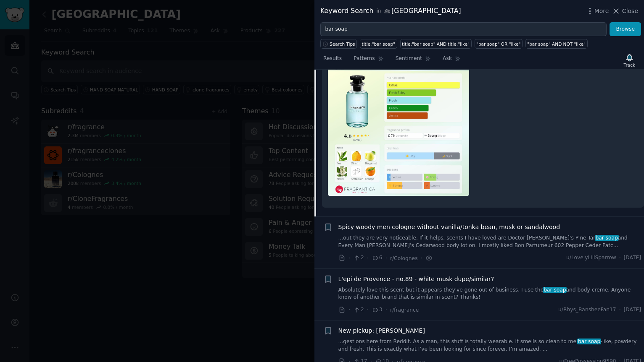  I want to click on span: r/Colognes, so click(404, 259).